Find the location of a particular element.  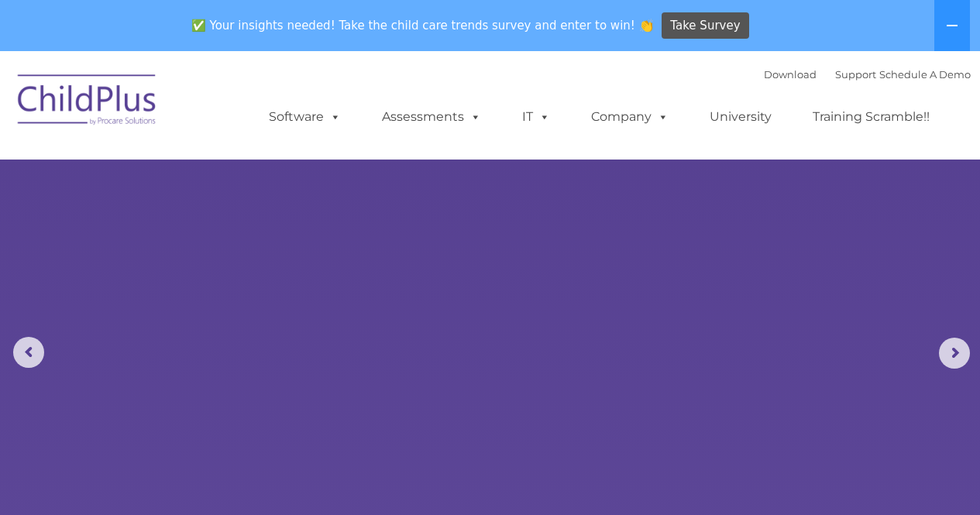

a: Take Survey is located at coordinates (705, 25).